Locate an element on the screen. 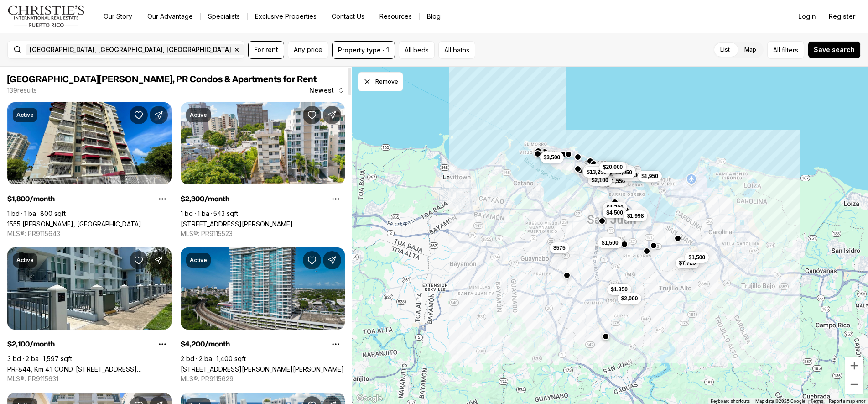  button: Newest is located at coordinates (327, 90).